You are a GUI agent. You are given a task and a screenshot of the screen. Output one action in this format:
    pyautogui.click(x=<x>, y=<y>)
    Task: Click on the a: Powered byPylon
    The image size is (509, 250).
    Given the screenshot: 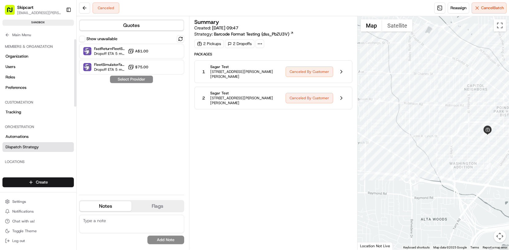 What is the action you would take?
    pyautogui.click(x=59, y=106)
    